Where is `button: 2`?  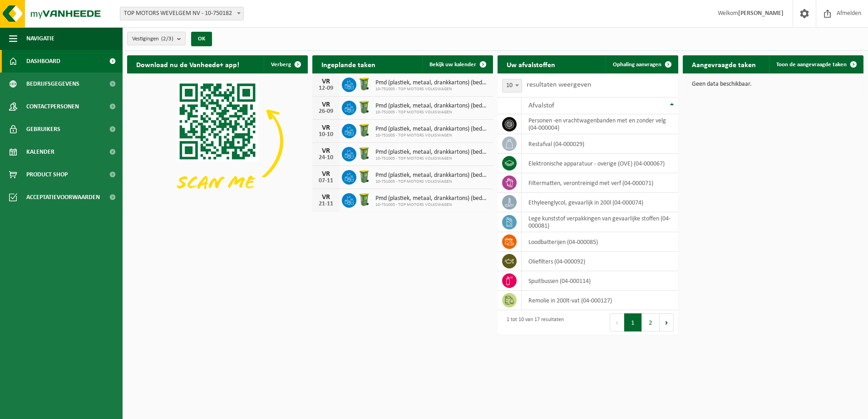 button: 2 is located at coordinates (650, 323).